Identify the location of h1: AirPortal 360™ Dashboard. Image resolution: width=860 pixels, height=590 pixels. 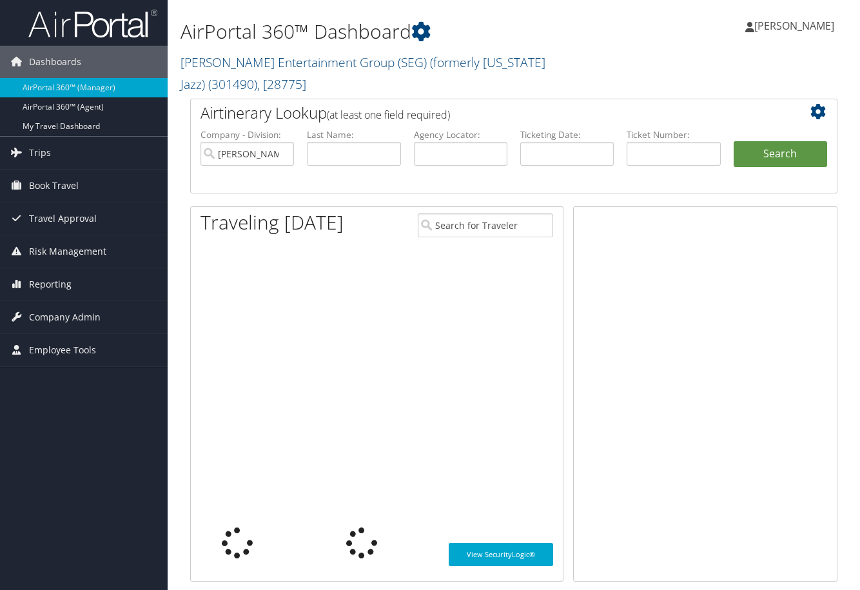
(402, 32).